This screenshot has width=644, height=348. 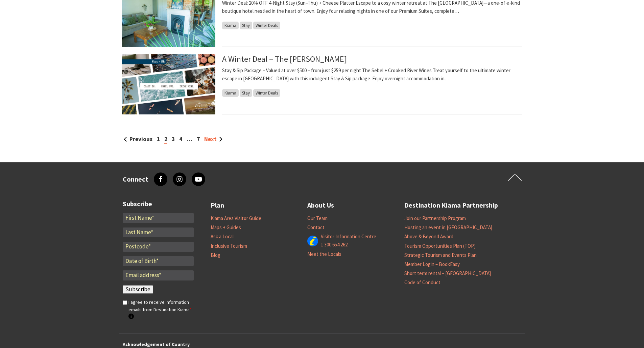 What do you see at coordinates (166, 139) in the screenshot?
I see `span: 2` at bounding box center [166, 139].